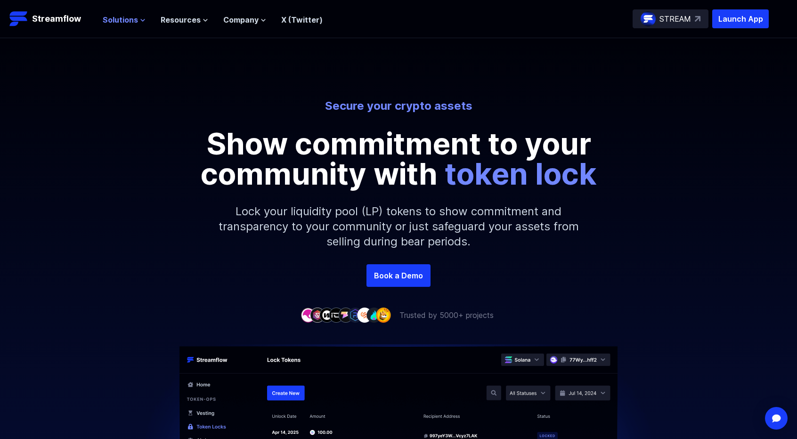  What do you see at coordinates (346, 314) in the screenshot?
I see `img: company-5` at bounding box center [346, 314].